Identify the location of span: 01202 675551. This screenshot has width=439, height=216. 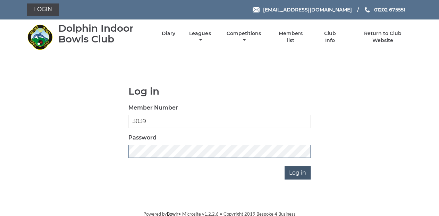
(390, 10).